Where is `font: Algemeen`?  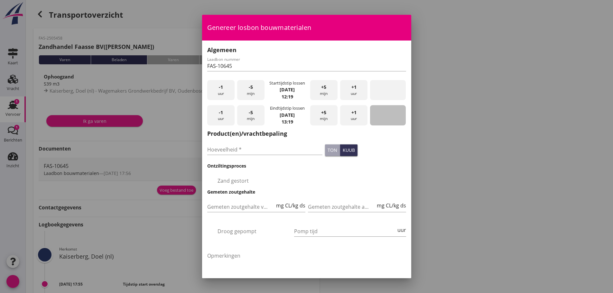 font: Algemeen is located at coordinates (222, 50).